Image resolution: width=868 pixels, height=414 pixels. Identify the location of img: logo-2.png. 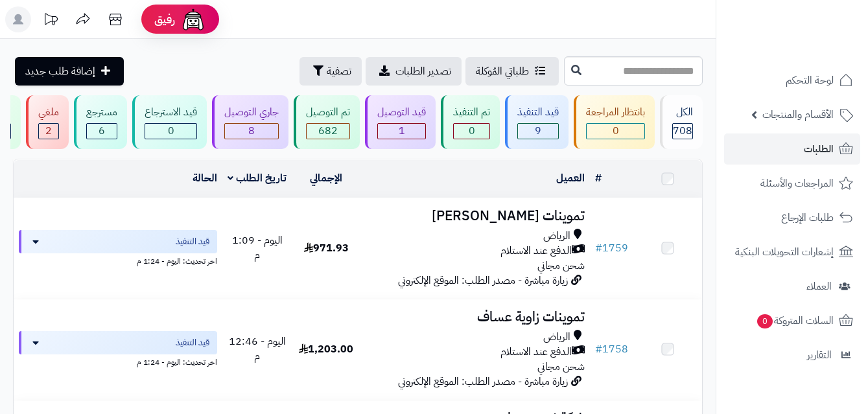
(817, 50).